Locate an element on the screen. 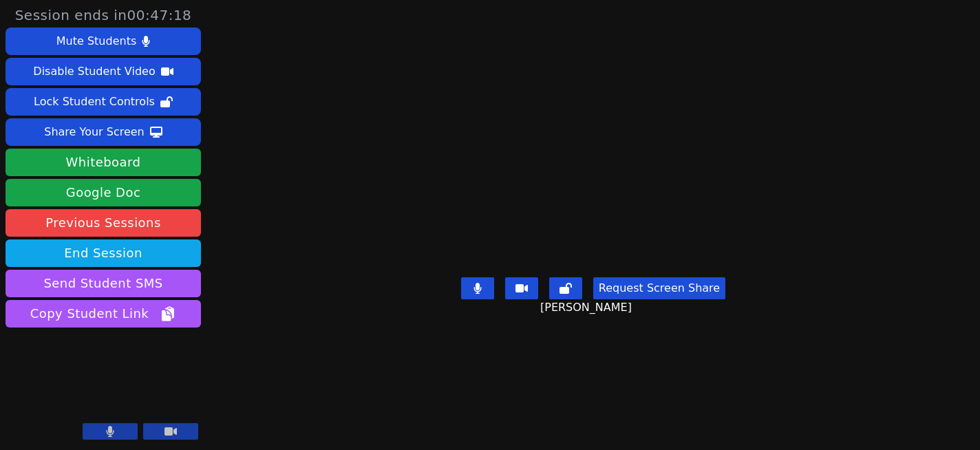 The width and height of the screenshot is (980, 450). div: Lock Student Controls is located at coordinates (94, 102).